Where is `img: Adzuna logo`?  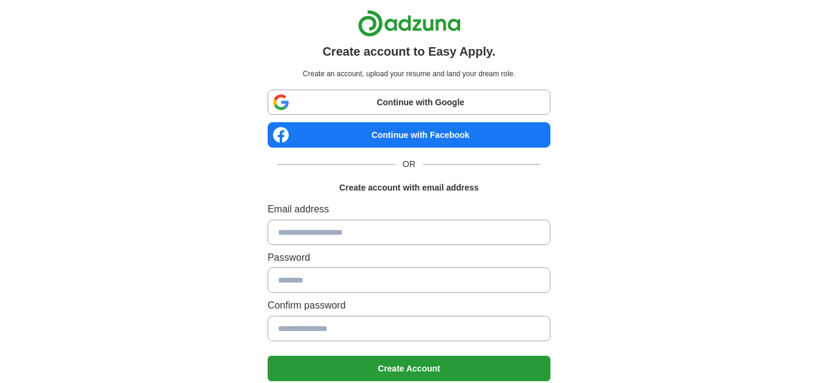 img: Adzuna logo is located at coordinates (409, 23).